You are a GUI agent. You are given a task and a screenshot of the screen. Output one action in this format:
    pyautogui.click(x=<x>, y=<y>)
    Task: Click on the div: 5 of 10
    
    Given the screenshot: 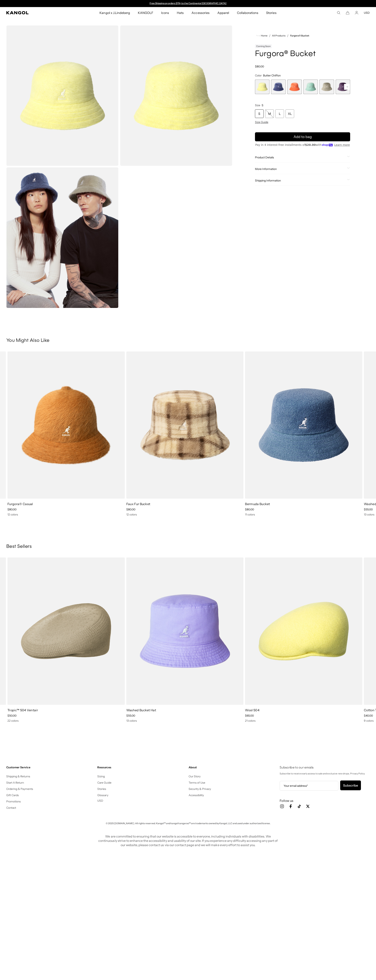 What is the action you would take?
    pyautogui.click(x=326, y=87)
    